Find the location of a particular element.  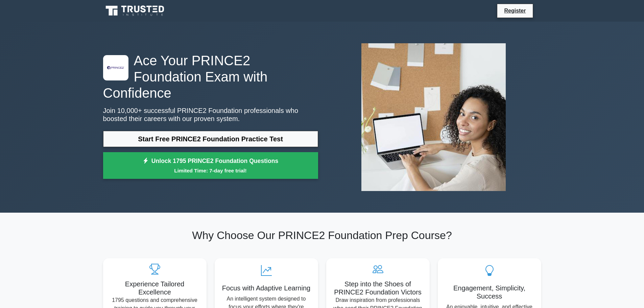

h2: Why Choose Our PRINCE2 Foundation Prep Course? is located at coordinates (322, 235).